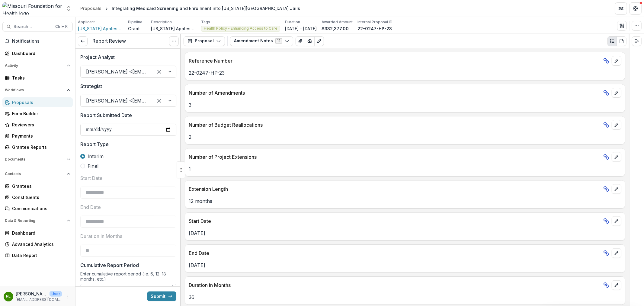 This screenshot has width=644, height=306. I want to click on button: Options, so click(174, 41).